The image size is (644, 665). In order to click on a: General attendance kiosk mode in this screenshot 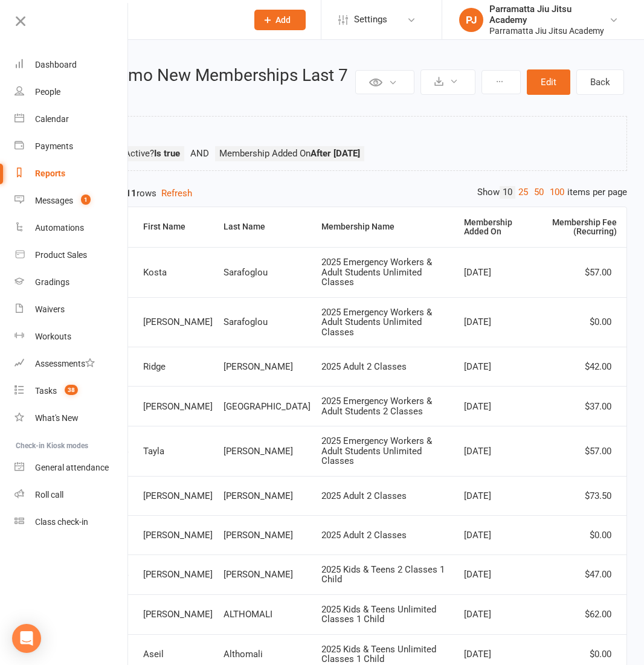, I will do `click(72, 468)`.